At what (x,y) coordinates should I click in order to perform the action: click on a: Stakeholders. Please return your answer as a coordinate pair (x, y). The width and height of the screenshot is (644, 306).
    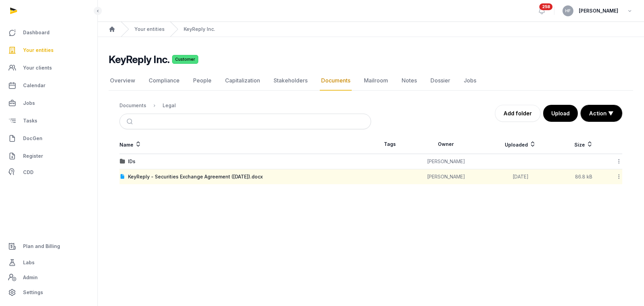
    Looking at the image, I should click on (291, 81).